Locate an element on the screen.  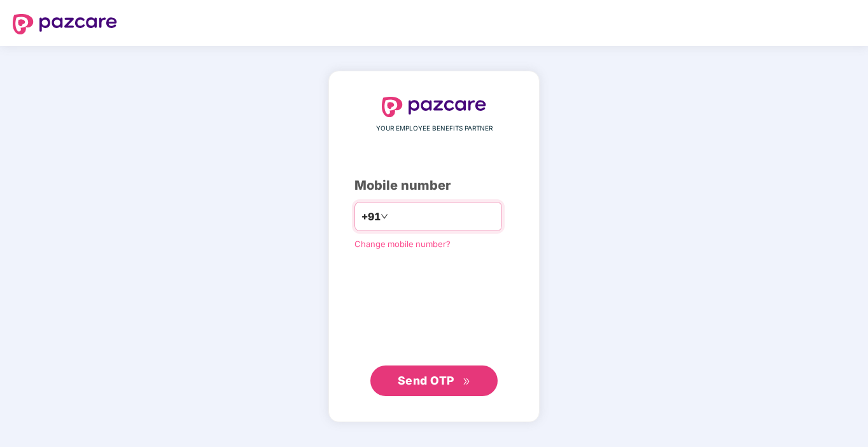
span: YOUR EMPLOYEE BENEFITS PARTNER is located at coordinates (434, 129).